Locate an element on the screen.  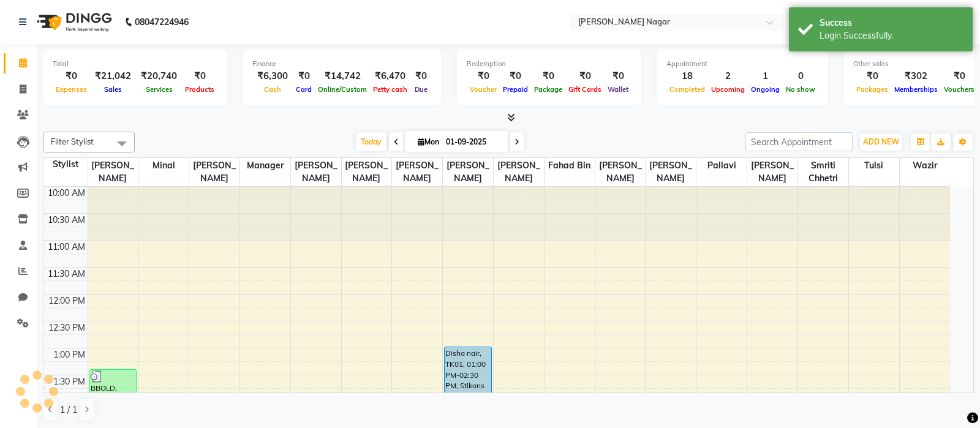
div: ₹6,470 is located at coordinates (390, 76).